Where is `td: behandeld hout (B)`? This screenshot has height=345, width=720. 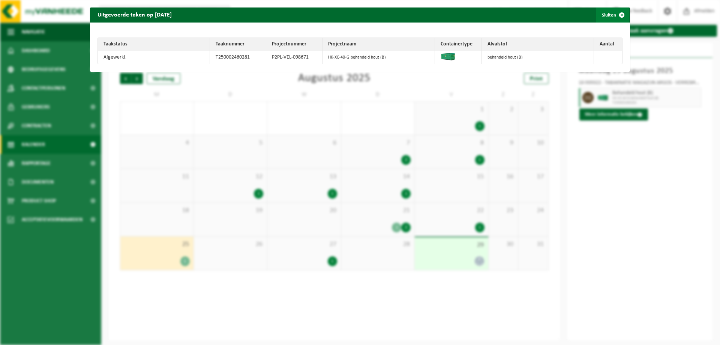
td: behandeld hout (B) is located at coordinates (538, 57).